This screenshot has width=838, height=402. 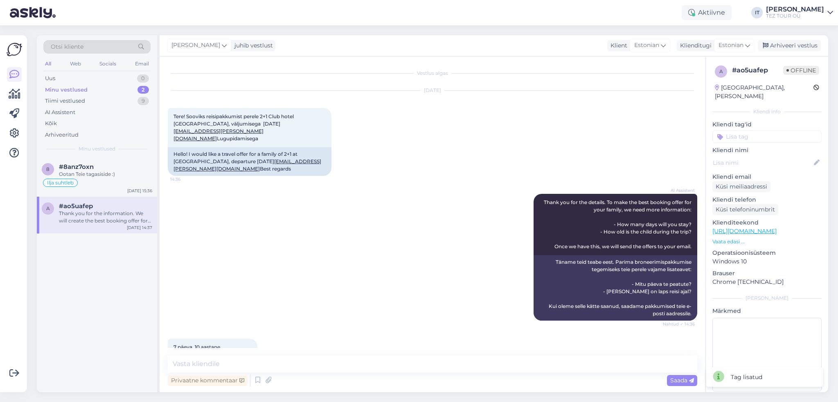 What do you see at coordinates (745, 209) in the screenshot?
I see `div: Küsi telefoninumbrit` at bounding box center [745, 209].